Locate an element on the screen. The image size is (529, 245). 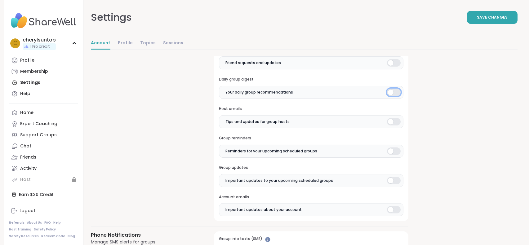
h3: Phone Notifications is located at coordinates (145, 236).